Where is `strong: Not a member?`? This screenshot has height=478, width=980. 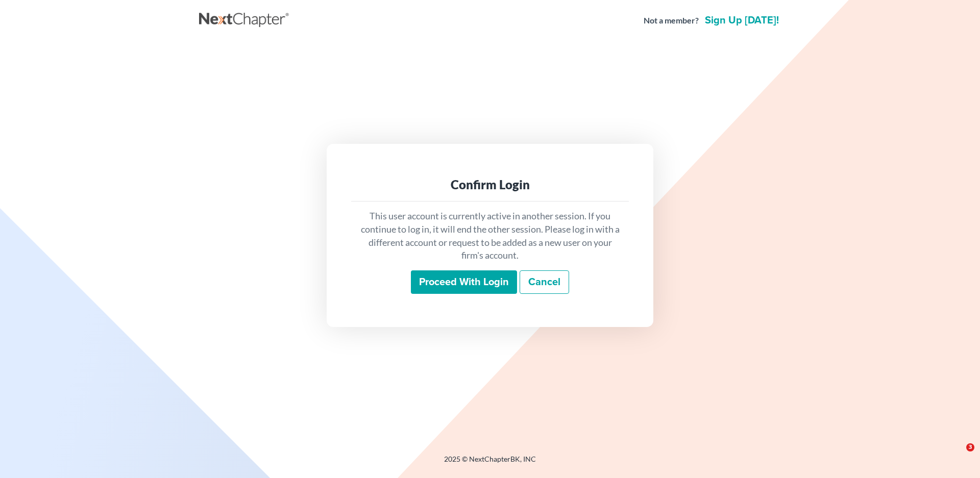 strong: Not a member? is located at coordinates (672, 20).